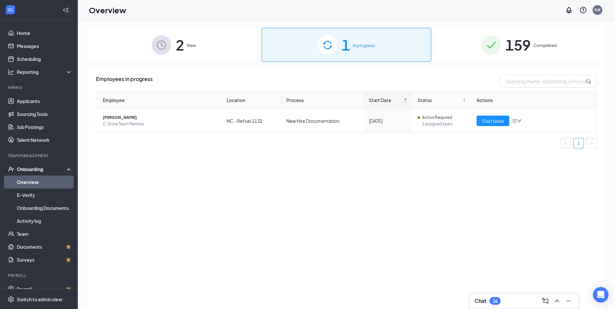 The image size is (615, 309). What do you see at coordinates (44, 260) in the screenshot?
I see `a: SurveysCrown` at bounding box center [44, 260].